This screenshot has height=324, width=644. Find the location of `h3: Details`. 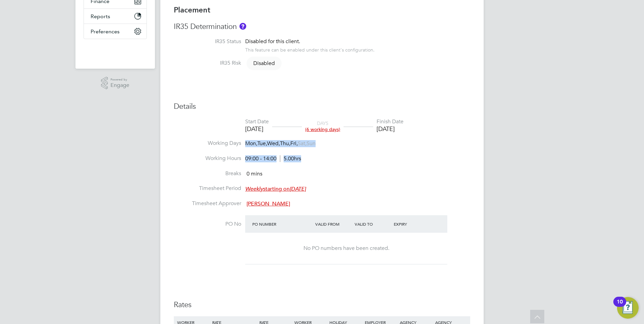

h3: Details is located at coordinates (322, 106).